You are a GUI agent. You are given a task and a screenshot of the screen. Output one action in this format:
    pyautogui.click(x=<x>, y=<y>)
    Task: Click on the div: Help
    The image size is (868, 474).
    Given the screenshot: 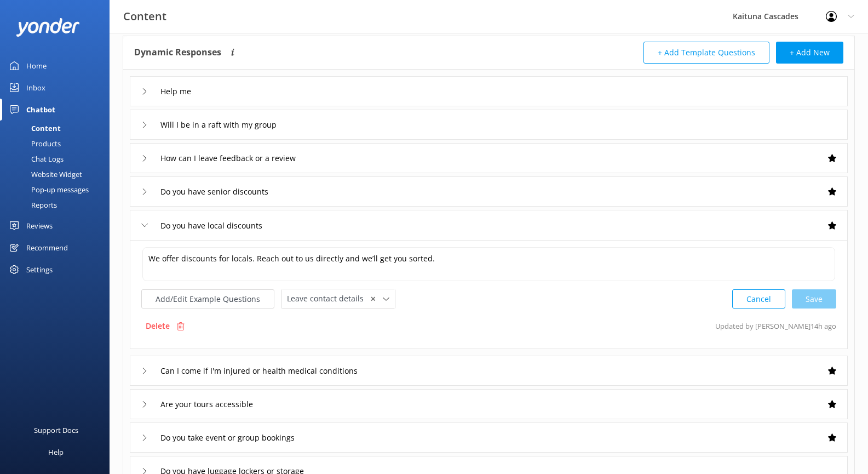 What is the action you would take?
    pyautogui.click(x=55, y=452)
    